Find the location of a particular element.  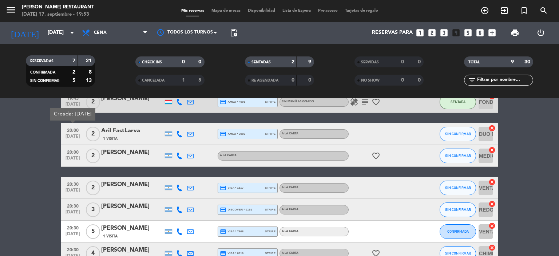

span: visa * 7868 is located at coordinates (231, 231).